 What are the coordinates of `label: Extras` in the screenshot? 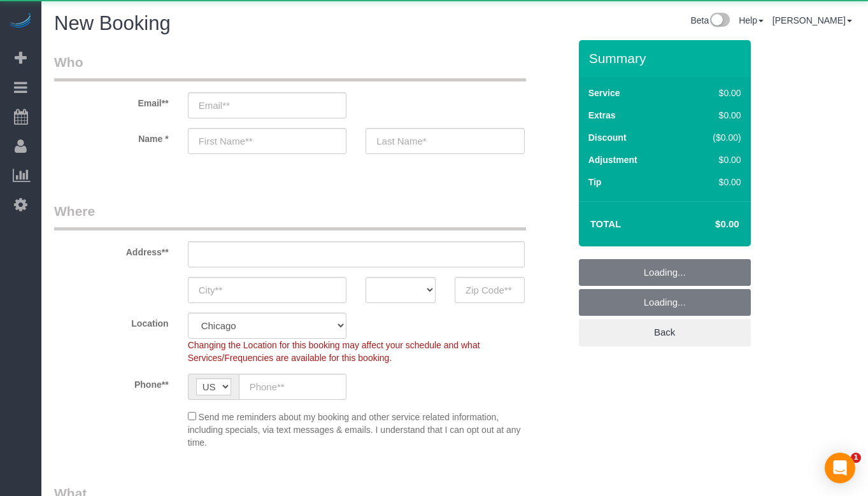 It's located at (602, 115).